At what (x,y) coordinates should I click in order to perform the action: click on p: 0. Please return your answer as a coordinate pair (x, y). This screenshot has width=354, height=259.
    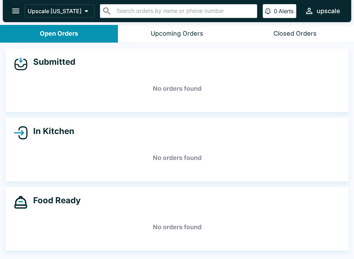
    Looking at the image, I should click on (276, 11).